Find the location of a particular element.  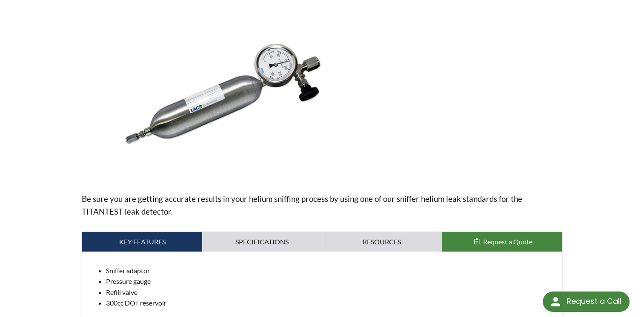

li: 300cc DOT reservoir is located at coordinates (330, 303).